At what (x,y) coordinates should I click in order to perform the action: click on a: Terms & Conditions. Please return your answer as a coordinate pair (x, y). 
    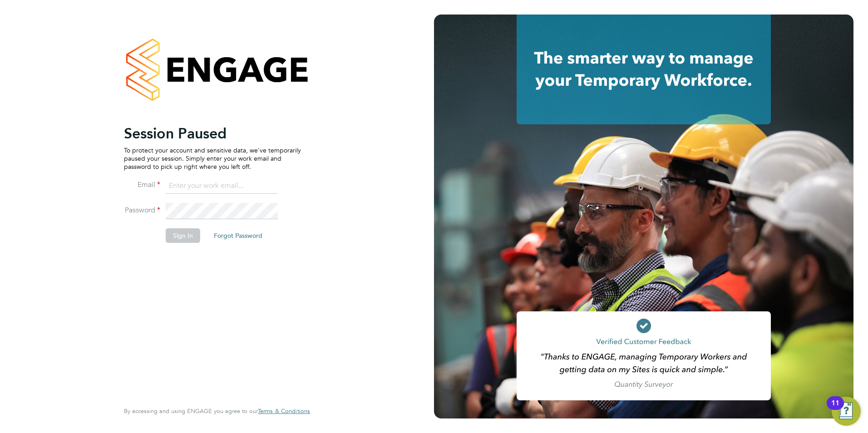
    Looking at the image, I should click on (284, 412).